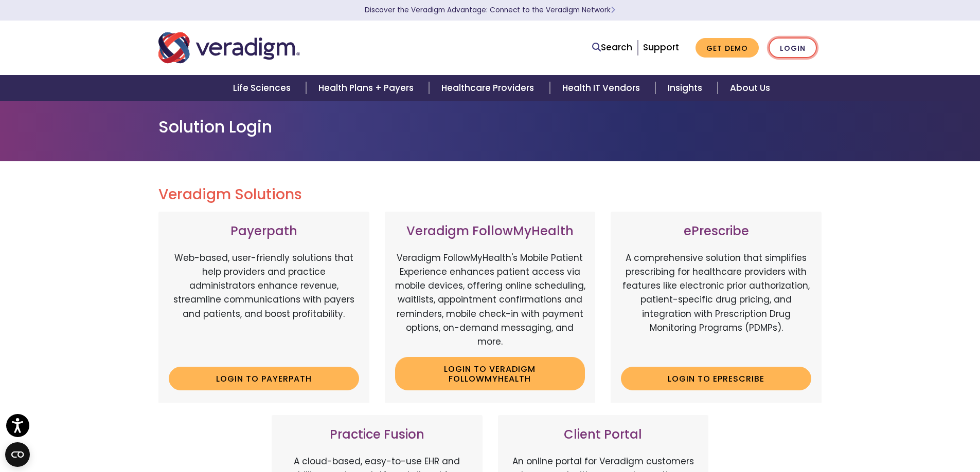  I want to click on h3: Client Portal, so click(603, 435).